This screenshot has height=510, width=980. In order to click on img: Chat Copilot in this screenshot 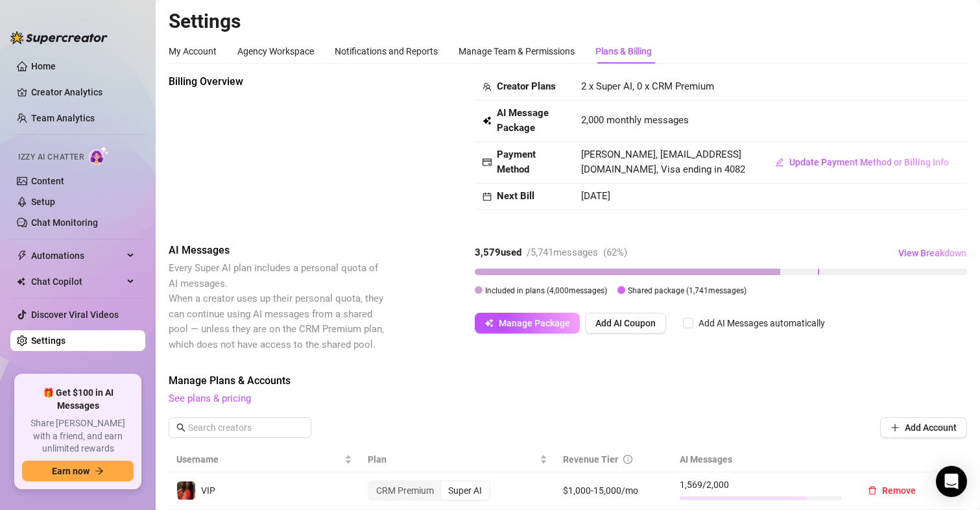, I will do `click(21, 281)`.